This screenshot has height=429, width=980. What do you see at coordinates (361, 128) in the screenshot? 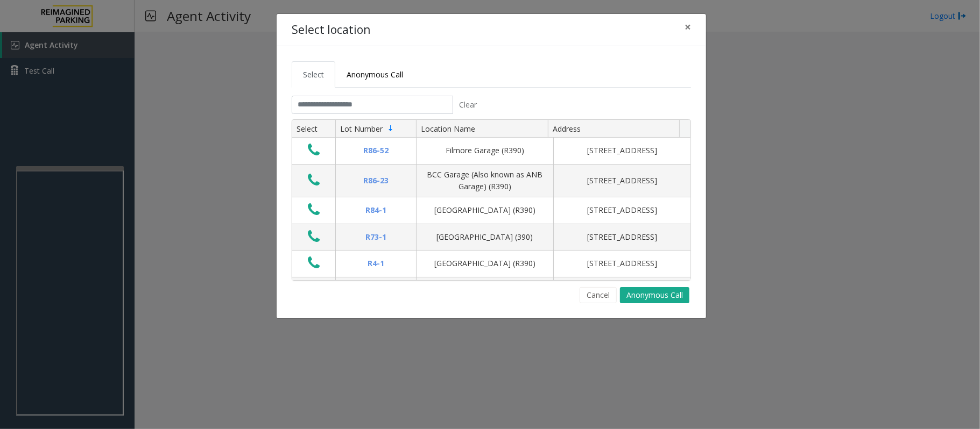
I see `span: Lot Number` at bounding box center [361, 128].